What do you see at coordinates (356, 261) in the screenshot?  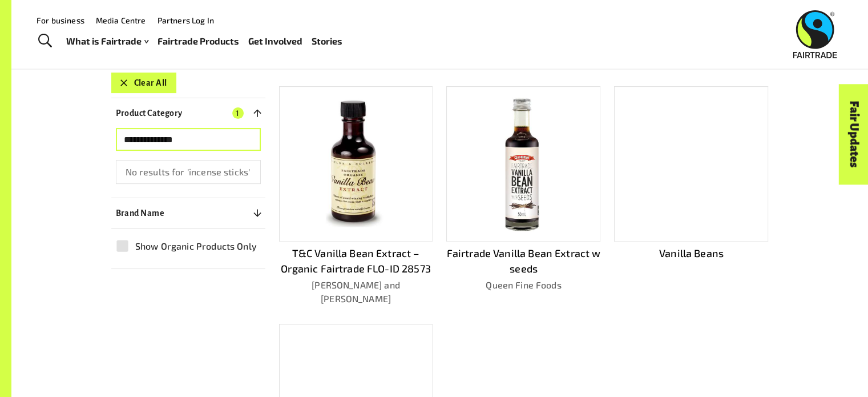 I see `p: T&C Vanilla Bean Extract – Organic Fairtrade FLO-ID 28573` at bounding box center [356, 261].